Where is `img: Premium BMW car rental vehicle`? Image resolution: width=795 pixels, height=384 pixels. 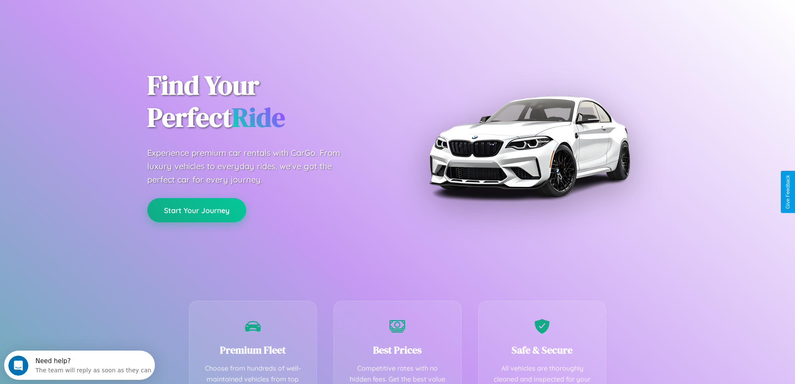
img: Premium BMW car rental vehicle is located at coordinates (529, 146).